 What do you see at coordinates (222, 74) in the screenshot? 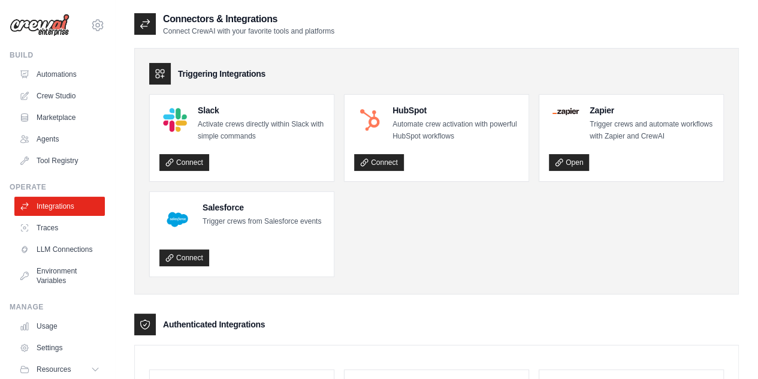
I see `h3: Triggering Integrations` at bounding box center [222, 74].